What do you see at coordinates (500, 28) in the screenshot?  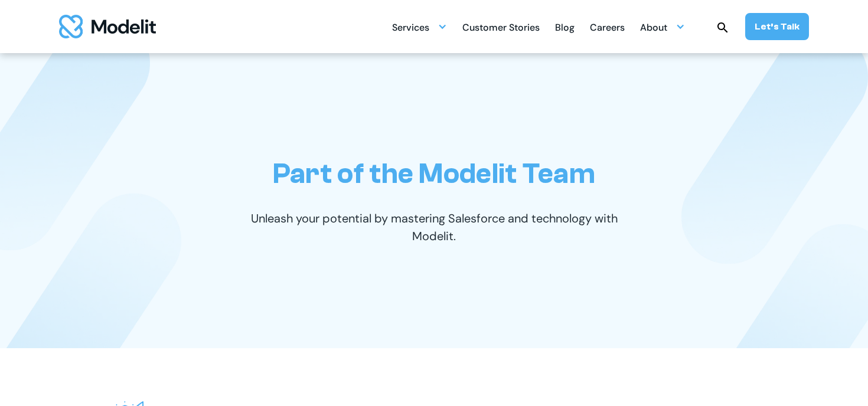 I see `div: Customer Stories` at bounding box center [500, 28].